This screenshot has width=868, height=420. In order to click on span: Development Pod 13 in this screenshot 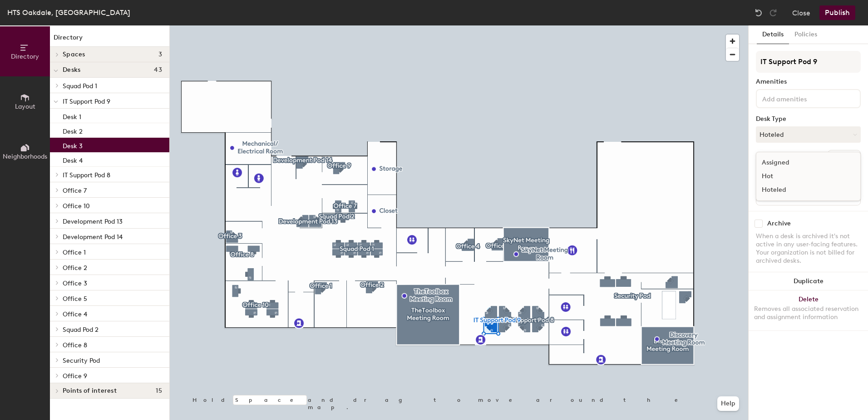, I will do `click(93, 221)`.